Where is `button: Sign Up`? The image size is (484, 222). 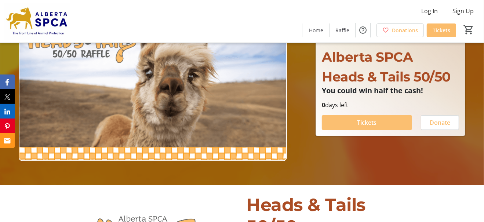
button: Sign Up is located at coordinates (463, 11).